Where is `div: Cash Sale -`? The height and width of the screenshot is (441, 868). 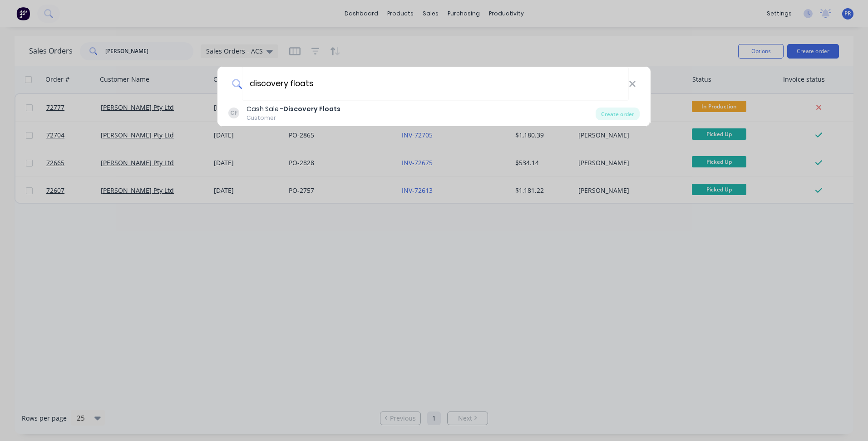 div: Cash Sale - is located at coordinates (293, 109).